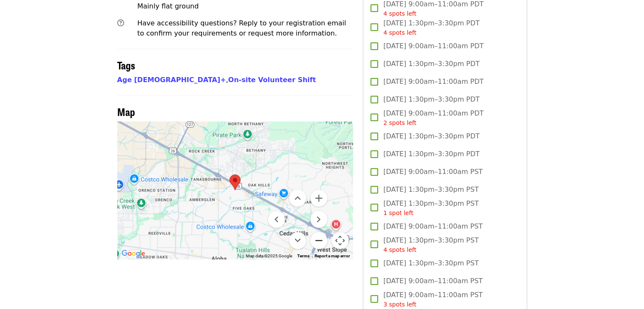 This screenshot has height=309, width=644. What do you see at coordinates (340, 240) in the screenshot?
I see `button: Map camera controls` at bounding box center [340, 240].